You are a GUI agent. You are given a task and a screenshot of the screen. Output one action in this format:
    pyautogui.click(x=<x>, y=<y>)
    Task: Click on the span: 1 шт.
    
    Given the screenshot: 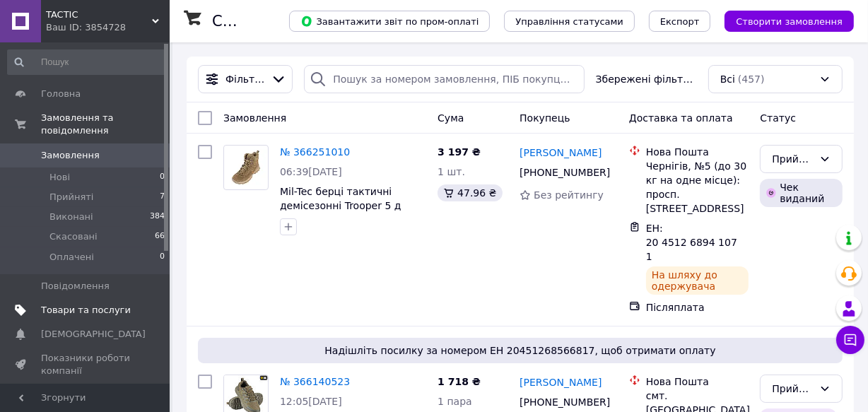 What is the action you would take?
    pyautogui.click(x=451, y=172)
    